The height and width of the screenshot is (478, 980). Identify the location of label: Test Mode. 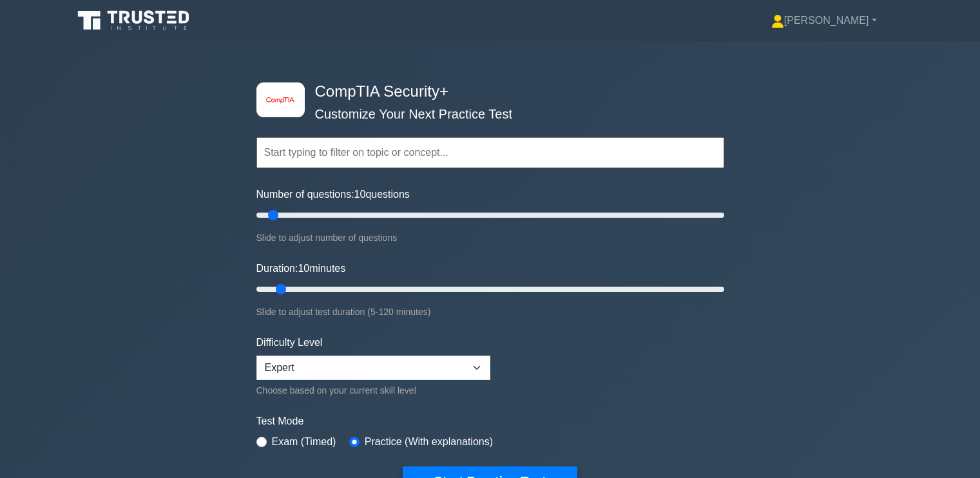
(491, 422).